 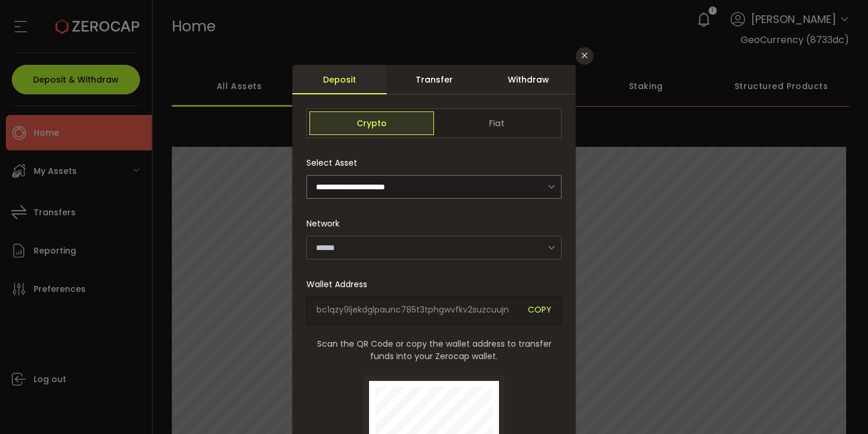 I want to click on span: Crypto, so click(x=372, y=124).